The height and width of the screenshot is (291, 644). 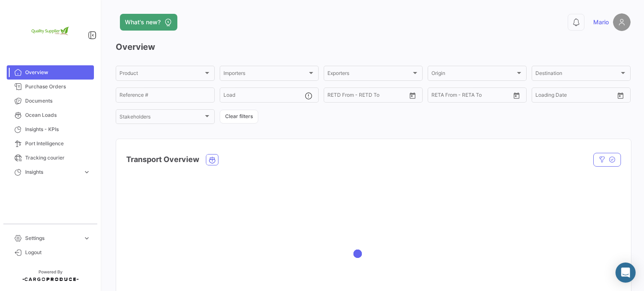 What do you see at coordinates (625, 272) in the screenshot?
I see `div: Abrir Intercom Messenger` at bounding box center [625, 272].